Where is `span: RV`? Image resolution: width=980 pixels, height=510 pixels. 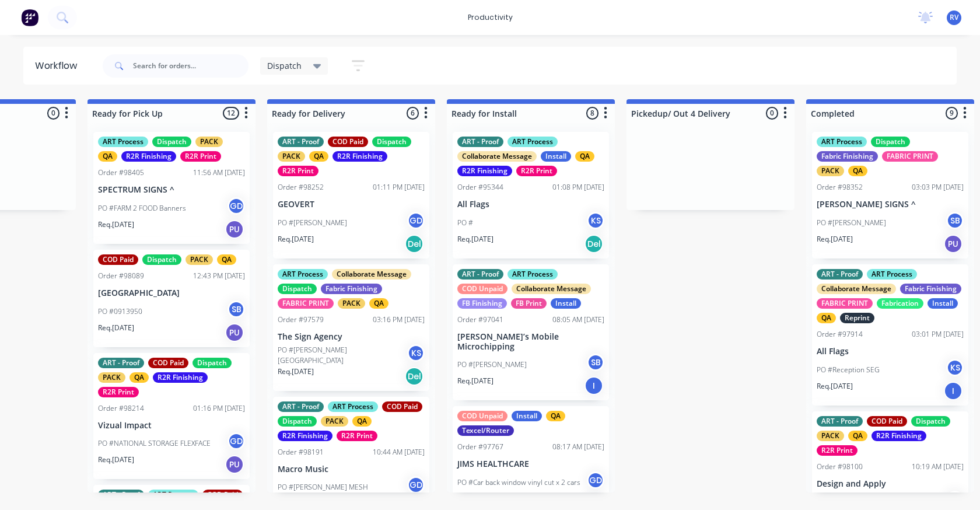 span: RV is located at coordinates (954, 17).